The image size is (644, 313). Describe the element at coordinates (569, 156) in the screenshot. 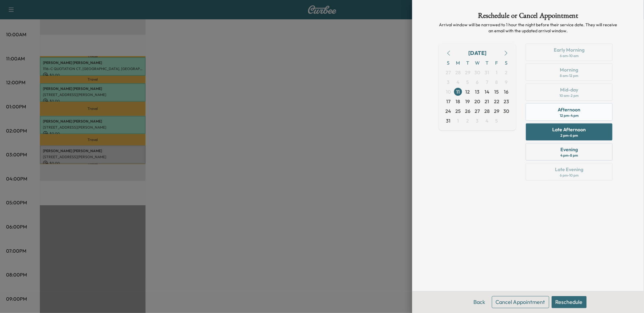

I see `div: 4 pm - 8 pm` at that location.